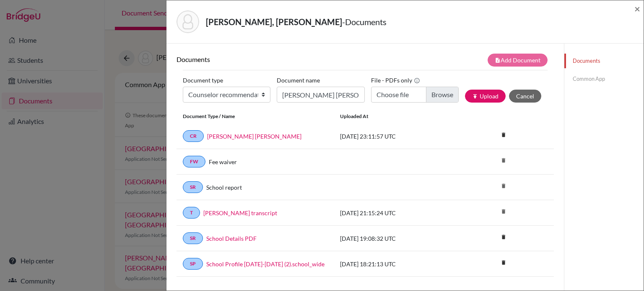 The image size is (644, 291). I want to click on label: File - PDFs only, so click(395, 80).